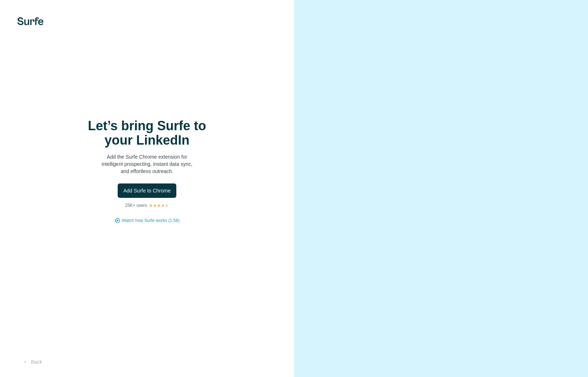  I want to click on span: Add Surfe to Chrome, so click(147, 190).